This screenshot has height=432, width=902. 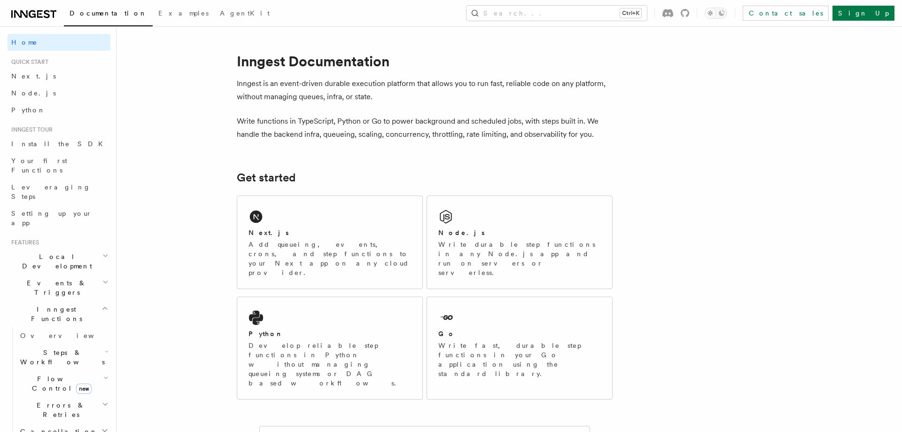 I want to click on a: Node.jsWrite durable step functions in any Node.js app and run on servers or serverless., so click(x=519, y=242).